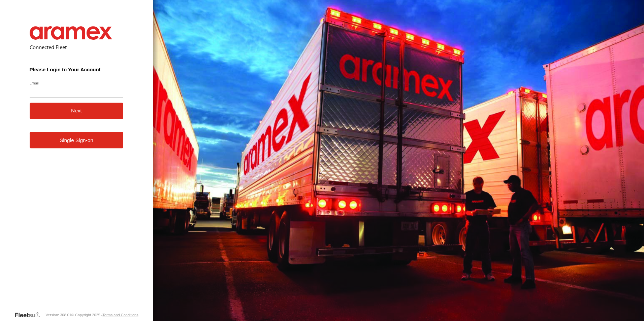 The height and width of the screenshot is (321, 644). I want to click on a: Visit our Website, so click(30, 315).